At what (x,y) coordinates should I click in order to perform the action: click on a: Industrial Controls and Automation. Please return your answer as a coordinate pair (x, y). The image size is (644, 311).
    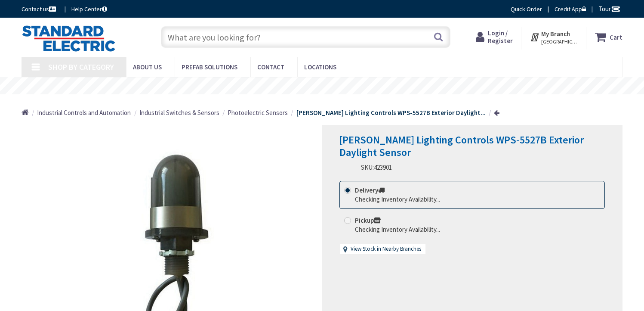
    Looking at the image, I should click on (84, 113).